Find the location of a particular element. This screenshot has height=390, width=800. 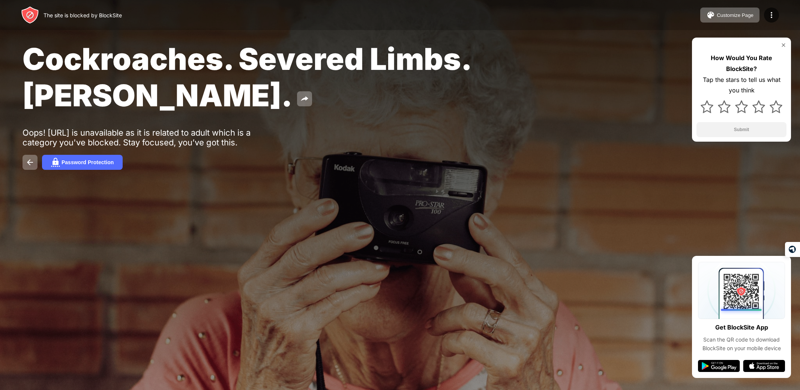

img: share.svg is located at coordinates (305, 99).